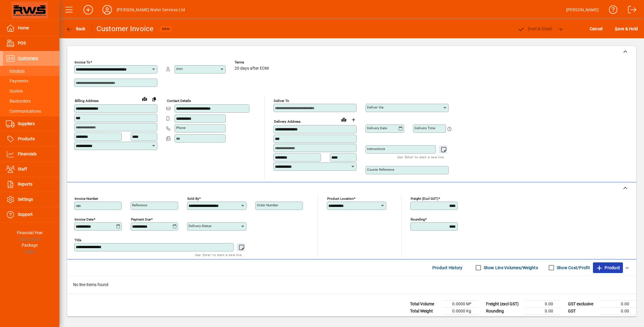  What do you see at coordinates (626, 29) in the screenshot?
I see `span: ave & Hold` at bounding box center [626, 29].